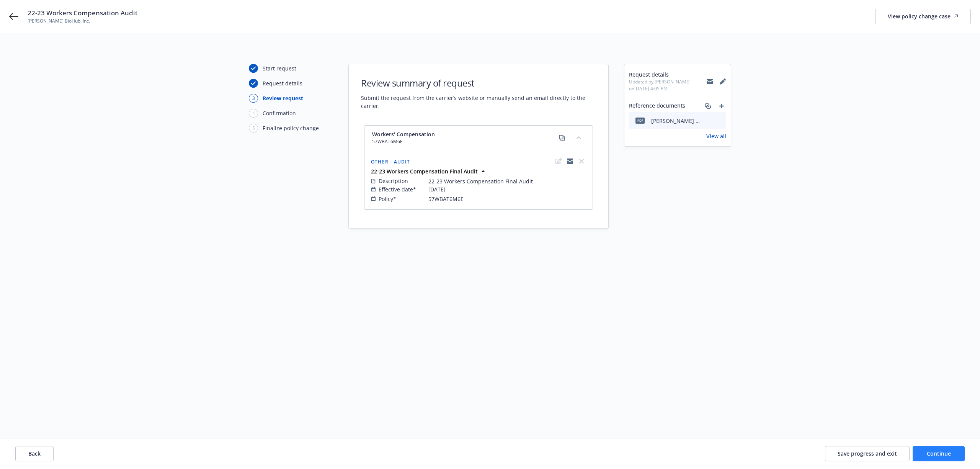  I want to click on h1: Review summary of request, so click(478, 83).